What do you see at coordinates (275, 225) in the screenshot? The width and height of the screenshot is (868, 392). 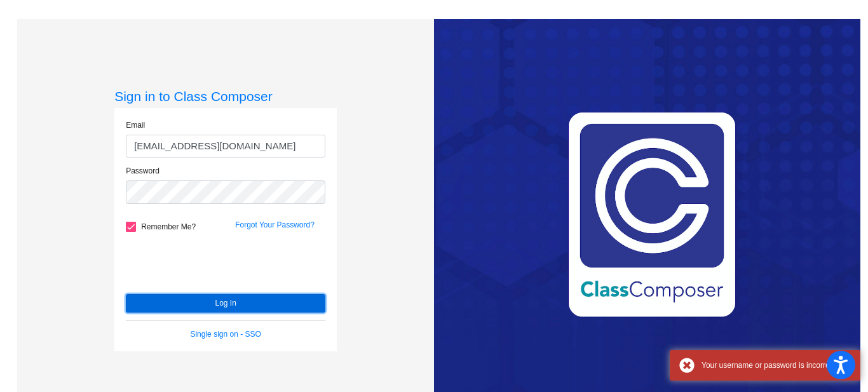 I see `a: Forgot Your Password?` at bounding box center [275, 225].